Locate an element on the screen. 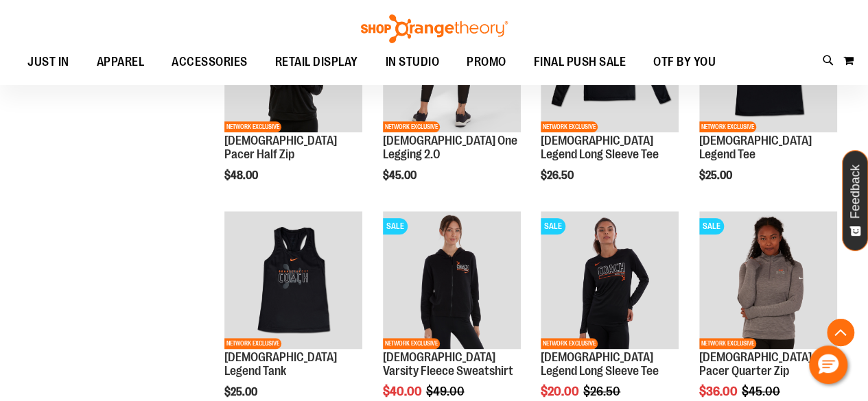 This screenshot has width=868, height=401. img: OTF Ladies Coach FA22 Varsity Fleece Full Zip - Black primary image is located at coordinates (451, 280).